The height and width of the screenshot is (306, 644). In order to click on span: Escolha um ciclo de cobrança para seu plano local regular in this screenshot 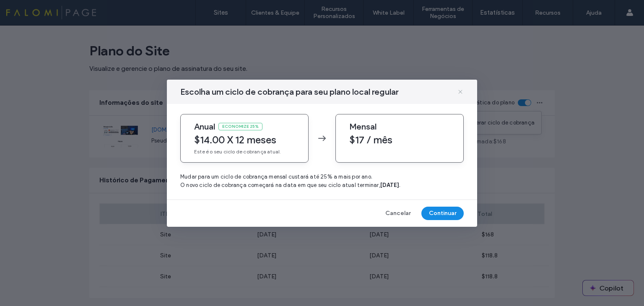, I will do `click(289, 92)`.